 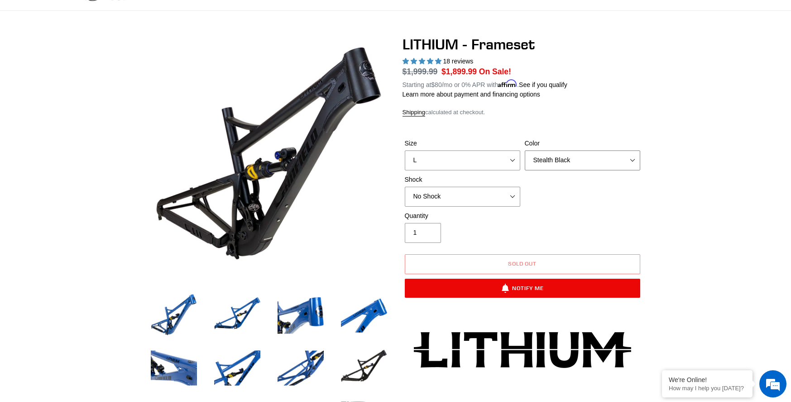 I want to click on span: We're online!, so click(x=89, y=160).